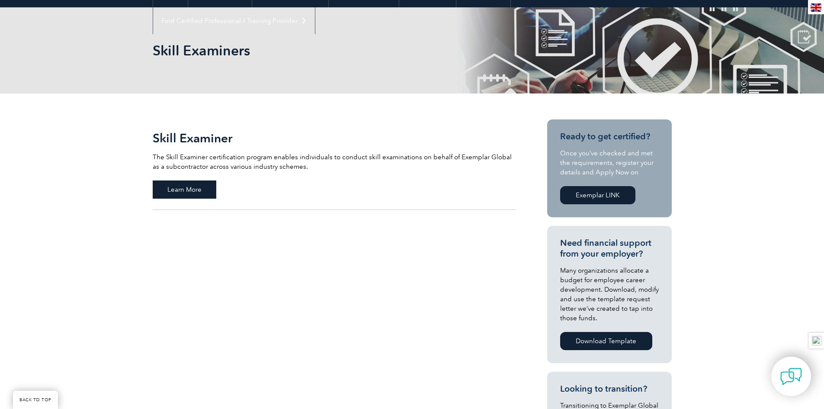 This screenshot has width=824, height=409. I want to click on a: Skill Examiner The Skill Examiner certification program enables individuals to conduct skill exam..., so click(334, 164).